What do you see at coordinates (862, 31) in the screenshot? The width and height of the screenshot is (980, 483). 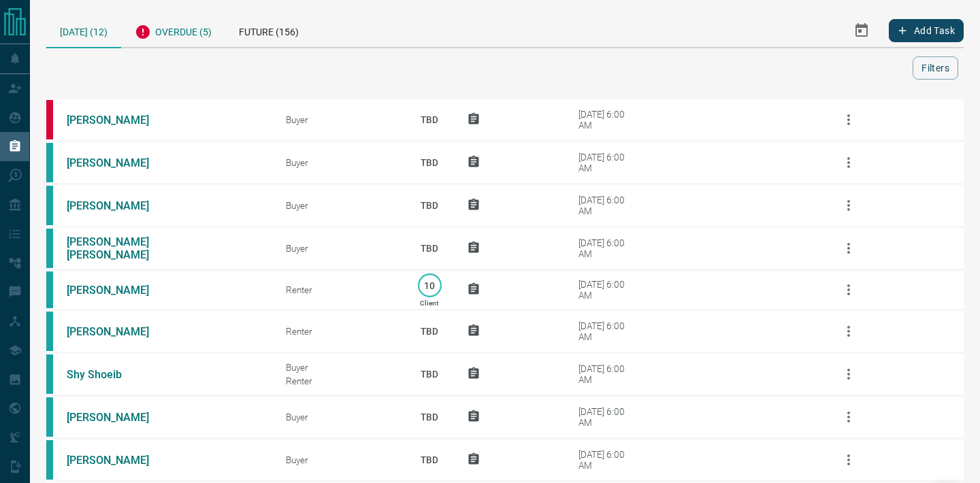 I see `button: Select Date Range` at bounding box center [862, 31].